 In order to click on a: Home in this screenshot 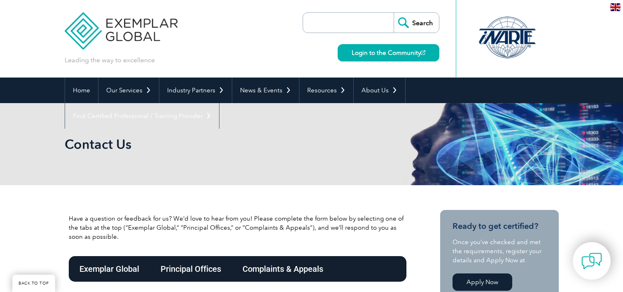, I will do `click(82, 90)`.